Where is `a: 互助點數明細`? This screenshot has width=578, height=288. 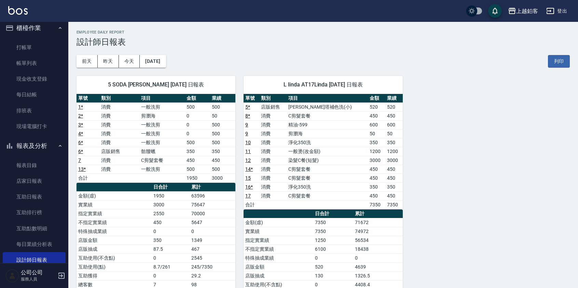 a: 互助點數明細 is located at coordinates (34, 229).